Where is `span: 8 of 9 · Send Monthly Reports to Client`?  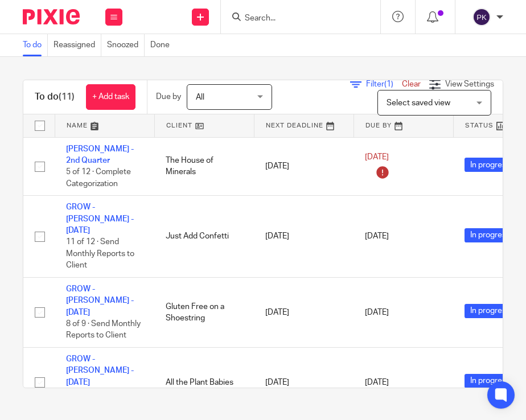
span: 8 of 9 · Send Monthly Reports to Client is located at coordinates (103, 329).